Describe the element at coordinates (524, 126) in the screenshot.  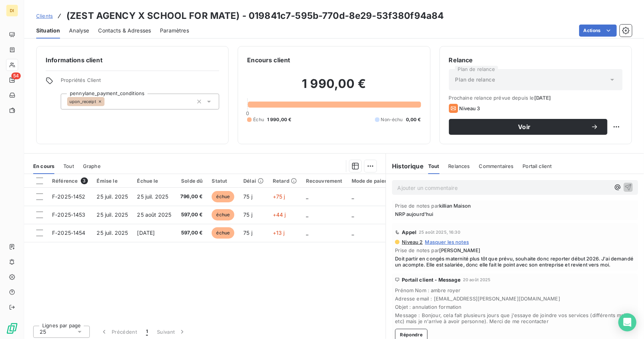
I see `span: Voir` at that location.